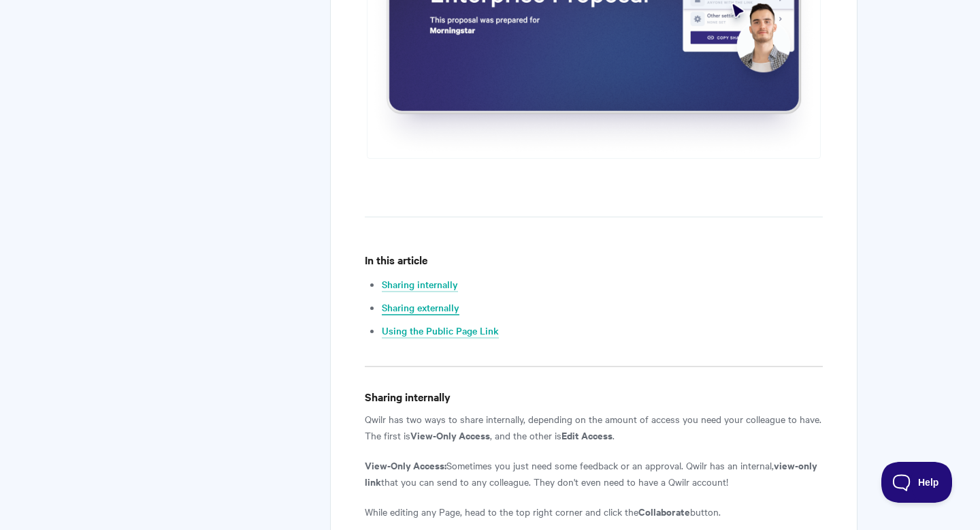  I want to click on strong: Edit Access, so click(587, 434).